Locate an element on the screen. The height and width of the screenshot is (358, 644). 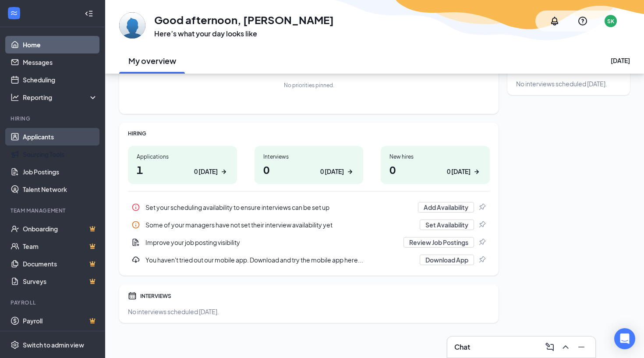
button: Review Job Postings is located at coordinates (438, 243).